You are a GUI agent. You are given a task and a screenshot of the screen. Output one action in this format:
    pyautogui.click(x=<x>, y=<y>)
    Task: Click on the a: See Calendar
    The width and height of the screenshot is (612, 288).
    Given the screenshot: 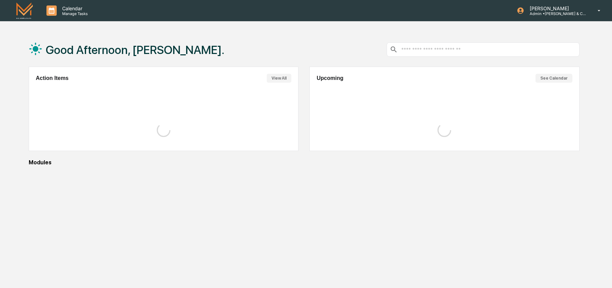 What is the action you would take?
    pyautogui.click(x=554, y=78)
    